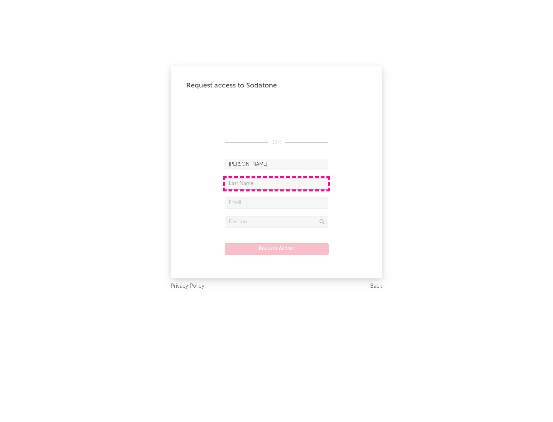 The width and height of the screenshot is (553, 422). I want to click on input: Last Name, so click(276, 184).